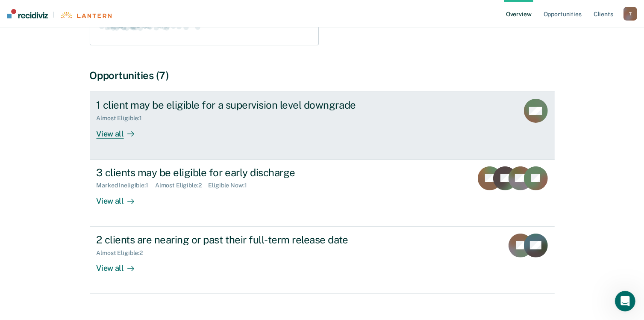 The width and height of the screenshot is (644, 320). I want to click on a: 2 clients are nearing or past their full-term release dateAlmost Eligible:2View all, so click(322, 260).